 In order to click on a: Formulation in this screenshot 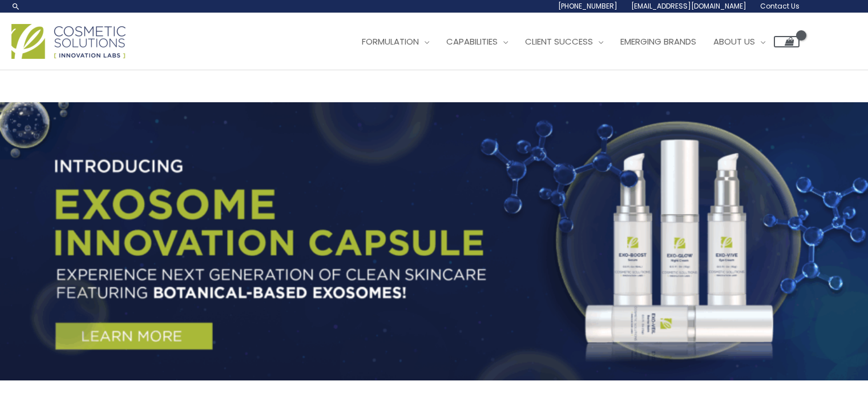, I will do `click(396, 42)`.